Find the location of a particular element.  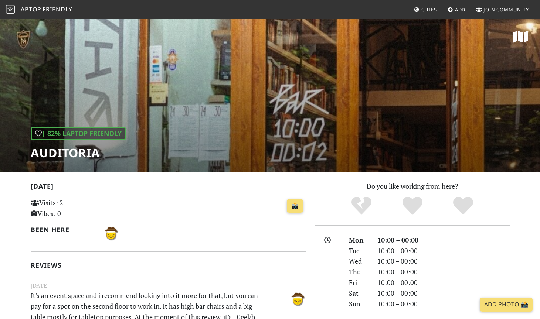

div: Thu is located at coordinates (358, 272).